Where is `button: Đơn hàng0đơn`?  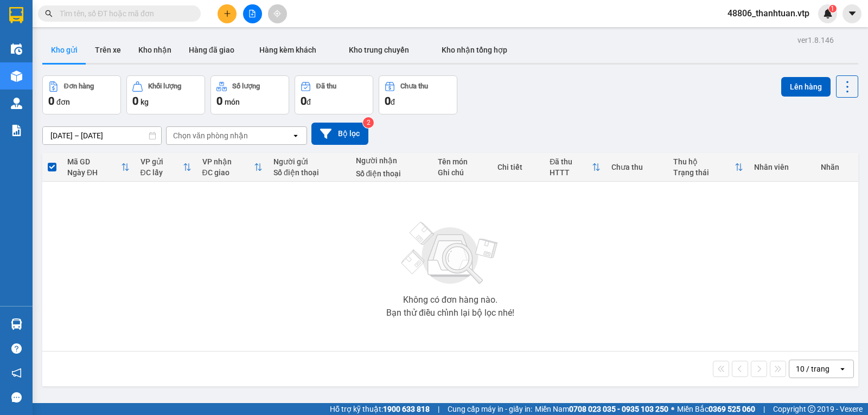 button: Đơn hàng0đơn is located at coordinates (81, 95).